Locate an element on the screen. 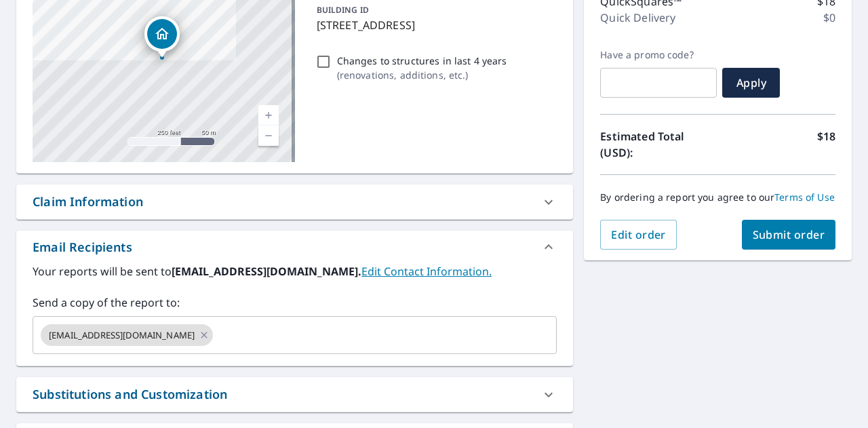 The height and width of the screenshot is (428, 868). a: EditContactInfo is located at coordinates (426, 272).